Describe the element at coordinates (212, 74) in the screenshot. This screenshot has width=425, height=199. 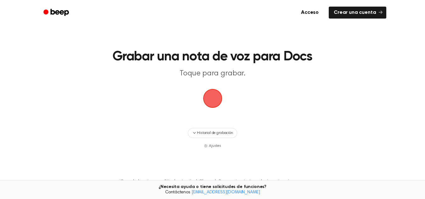
I see `font: Toque para grabar.` at that location.